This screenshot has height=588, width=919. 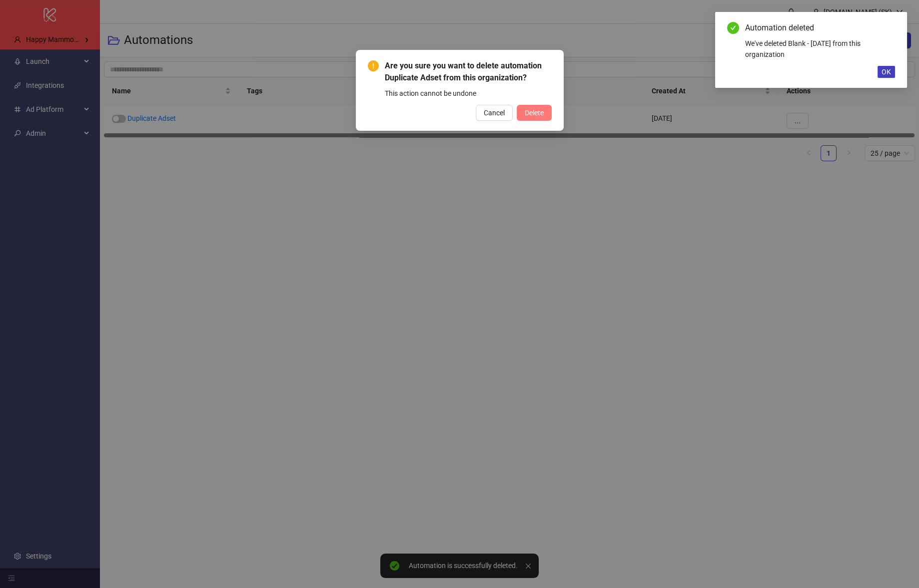 What do you see at coordinates (534, 113) in the screenshot?
I see `button: Delete` at bounding box center [534, 113].